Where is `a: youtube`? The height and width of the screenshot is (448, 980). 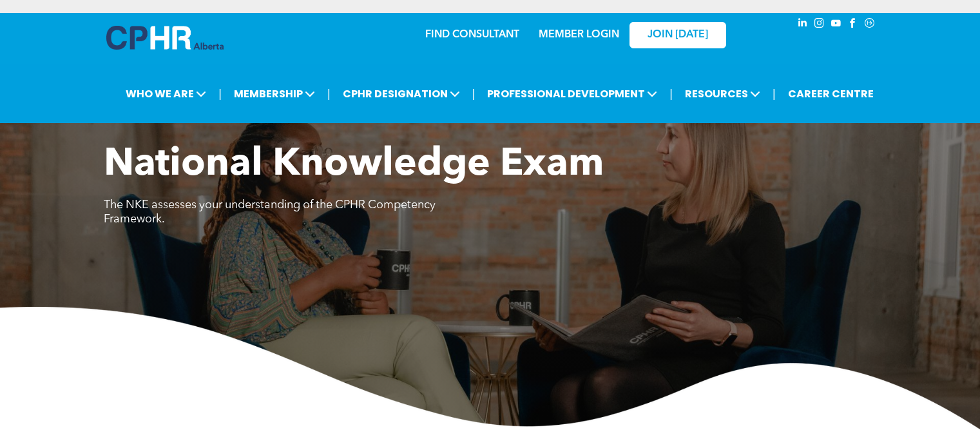
a: youtube is located at coordinates (837, 25).